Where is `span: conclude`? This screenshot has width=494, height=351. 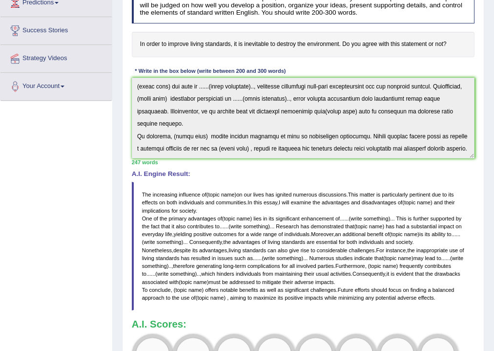
span: conclude is located at coordinates (160, 290).